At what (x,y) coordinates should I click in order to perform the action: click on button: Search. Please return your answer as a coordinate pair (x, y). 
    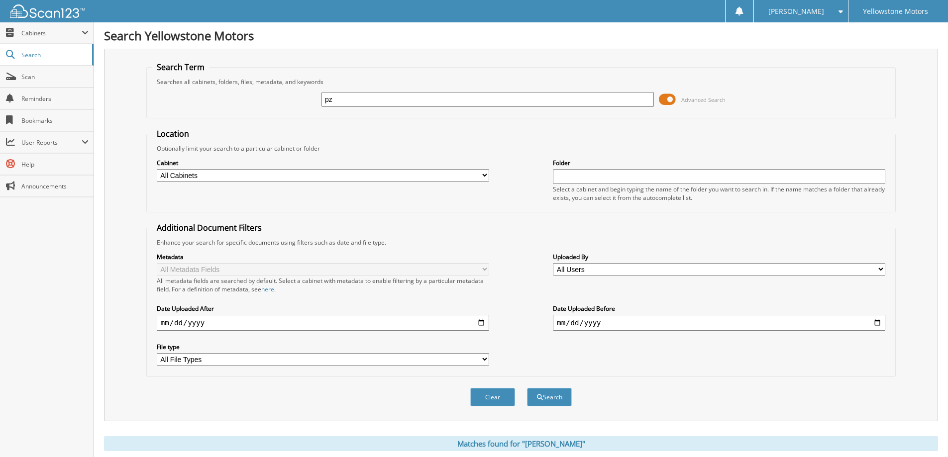
    Looking at the image, I should click on (550, 397).